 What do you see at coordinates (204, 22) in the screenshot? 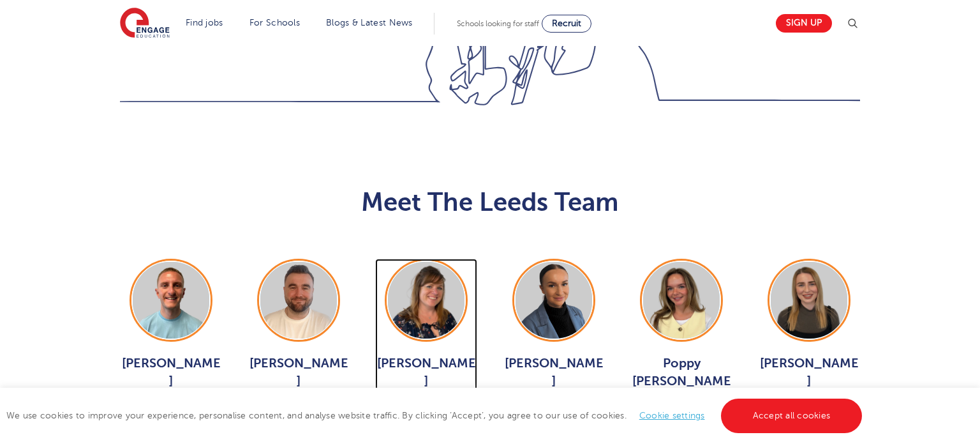
I see `a: Find jobs` at bounding box center [204, 22].